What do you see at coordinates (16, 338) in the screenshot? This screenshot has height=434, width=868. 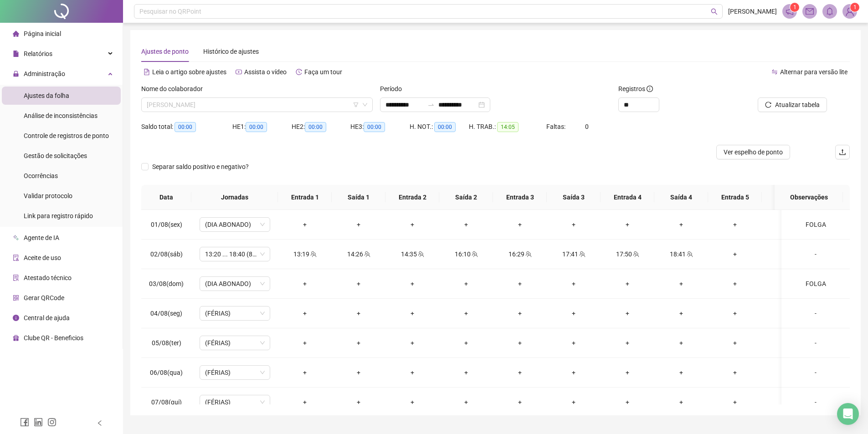 I see `span: gift` at bounding box center [16, 338].